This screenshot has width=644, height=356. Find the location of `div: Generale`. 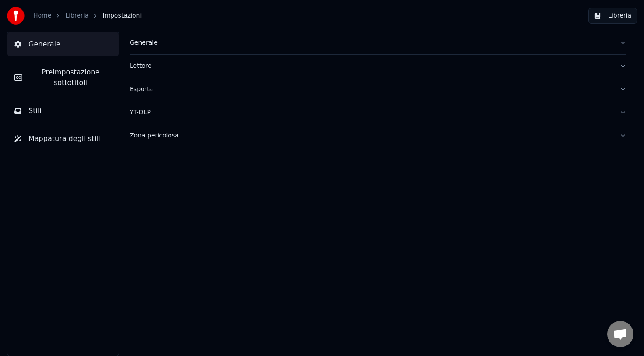

div: Generale is located at coordinates (371, 43).